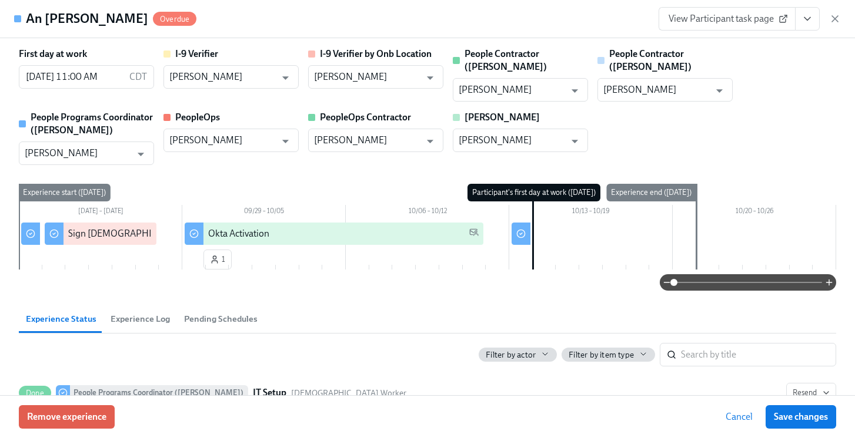 The width and height of the screenshot is (855, 438). I want to click on span: Experience Log, so click(140, 319).